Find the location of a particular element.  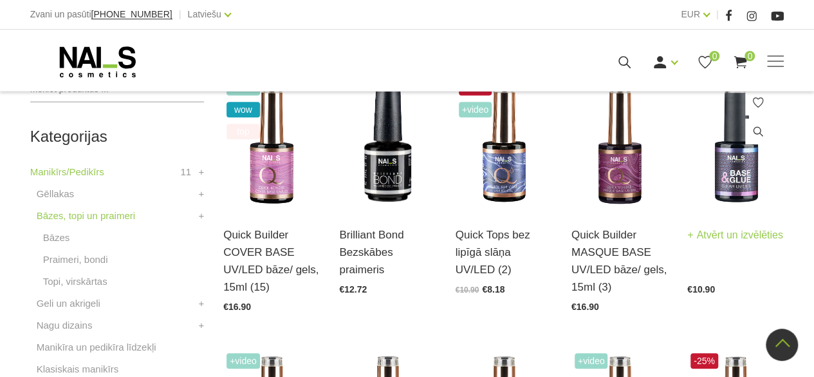

a: Praimeri, bondi is located at coordinates (75, 259).